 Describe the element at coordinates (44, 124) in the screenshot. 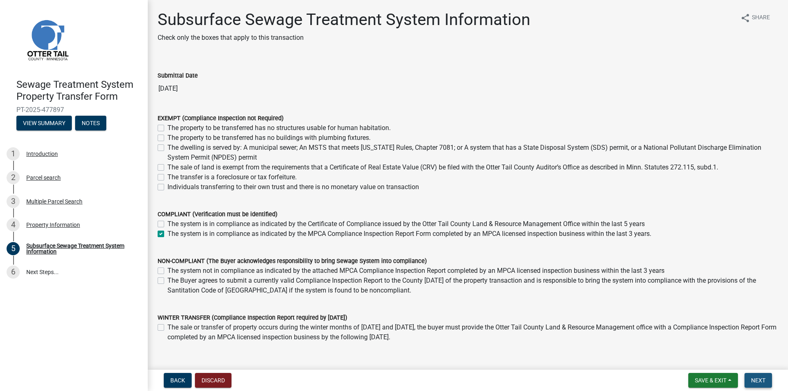

I see `wm-modal-confirm: Summary` at that location.